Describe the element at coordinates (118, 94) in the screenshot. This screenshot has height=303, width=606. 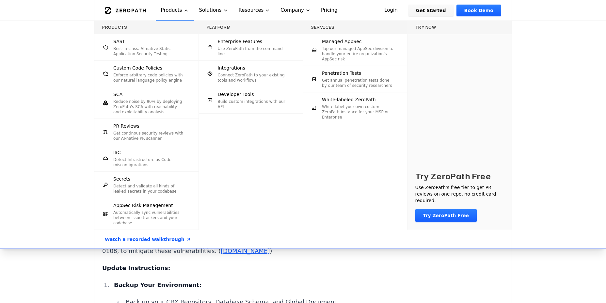
I see `span: SCA` at that location.